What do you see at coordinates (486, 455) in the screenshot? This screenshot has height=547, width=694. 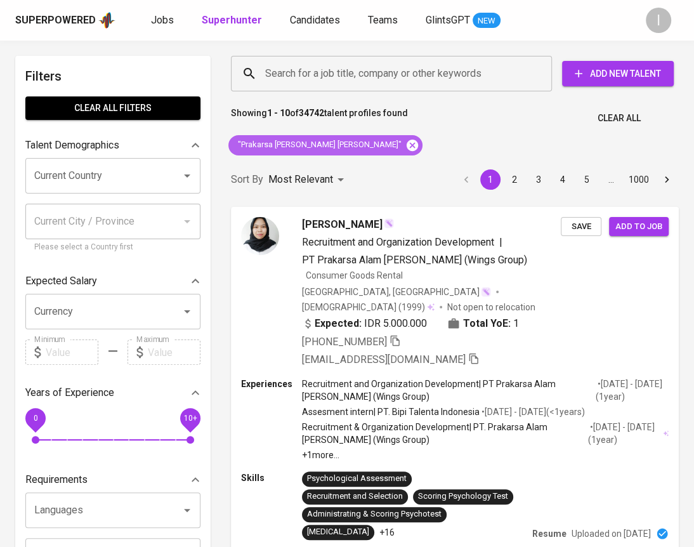 I see `p: +1 more ...` at bounding box center [486, 455].